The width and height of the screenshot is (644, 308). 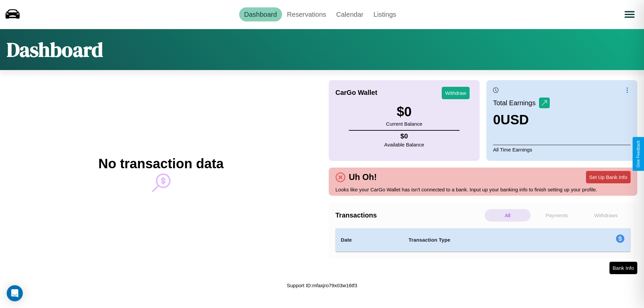 I want to click on a: Reservations, so click(x=306, y=15).